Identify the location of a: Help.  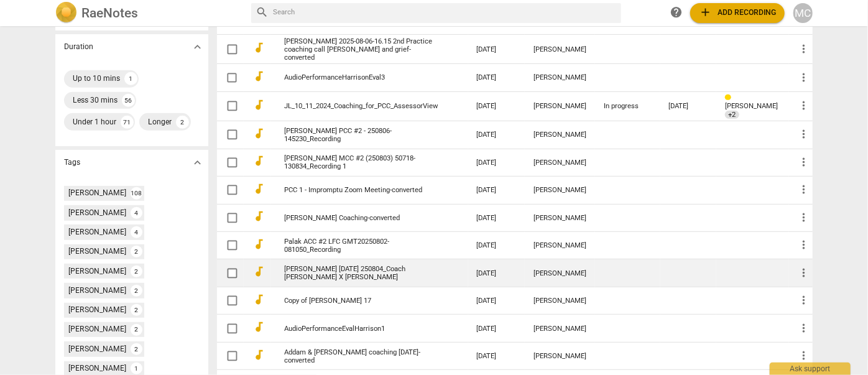
(676, 13).